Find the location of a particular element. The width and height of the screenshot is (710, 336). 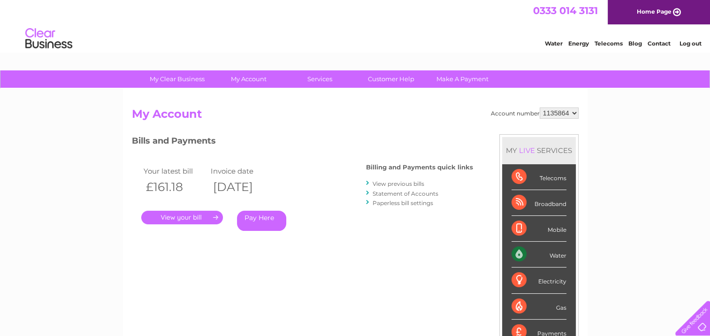

a: Services is located at coordinates (319, 79).